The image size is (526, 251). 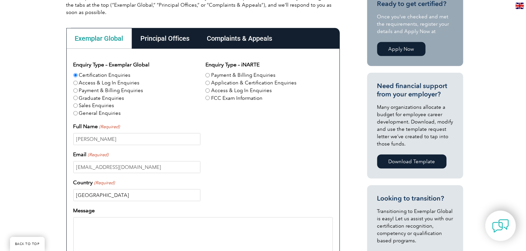 What do you see at coordinates (84, 211) in the screenshot?
I see `label: Message` at bounding box center [84, 211].